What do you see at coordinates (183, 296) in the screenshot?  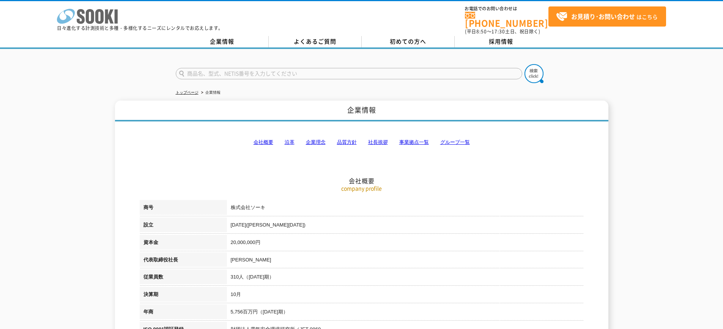 I see `th: 決算期` at bounding box center [183, 296].